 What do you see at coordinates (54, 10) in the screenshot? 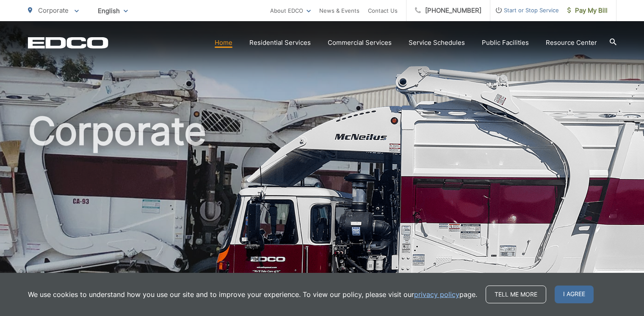
I see `span: Corporate` at bounding box center [54, 10].